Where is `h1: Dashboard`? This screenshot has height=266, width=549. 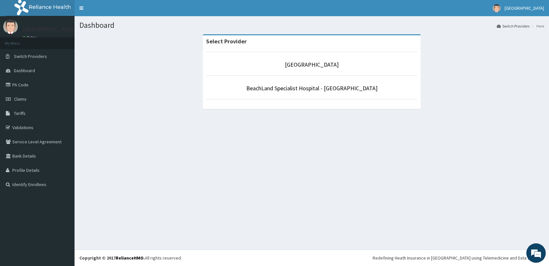 h1: Dashboard is located at coordinates (311, 25).